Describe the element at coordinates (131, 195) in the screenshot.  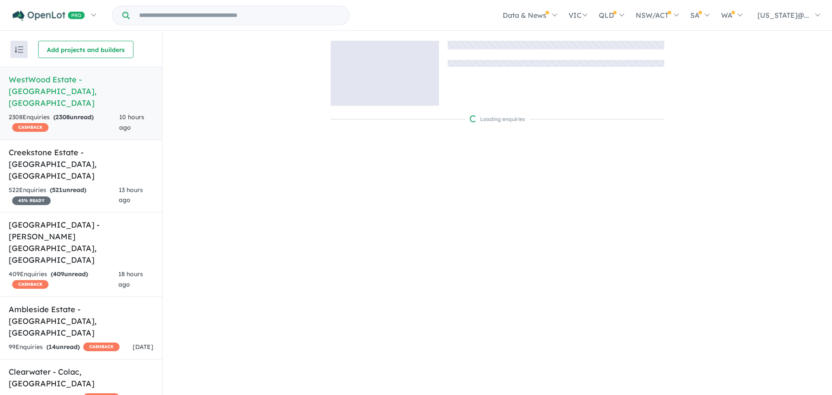
I see `span: 13 hours ago` at that location.